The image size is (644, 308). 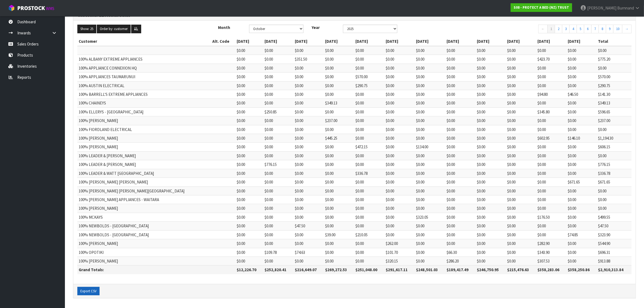 I want to click on label: Month, so click(x=230, y=27).